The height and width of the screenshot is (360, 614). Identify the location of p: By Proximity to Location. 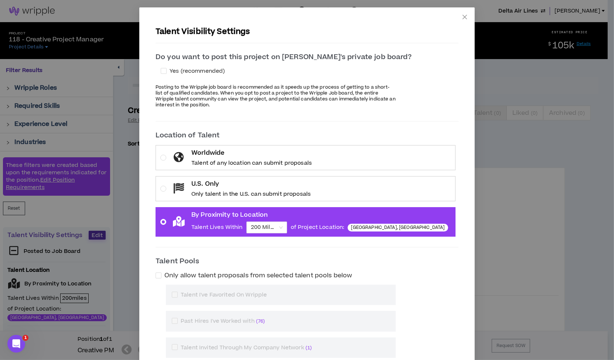
(319, 215).